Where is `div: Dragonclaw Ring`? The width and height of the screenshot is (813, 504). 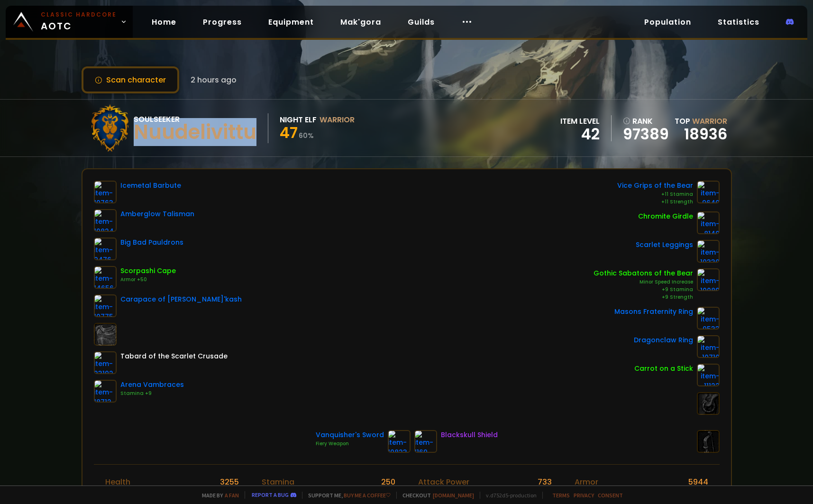
div: Dragonclaw Ring is located at coordinates (664, 340).